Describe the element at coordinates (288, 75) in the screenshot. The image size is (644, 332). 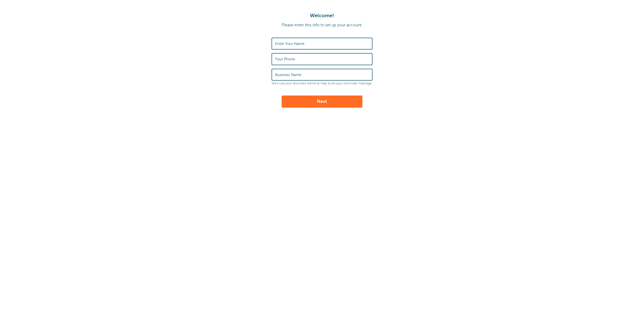
I see `label: Business Name` at that location.